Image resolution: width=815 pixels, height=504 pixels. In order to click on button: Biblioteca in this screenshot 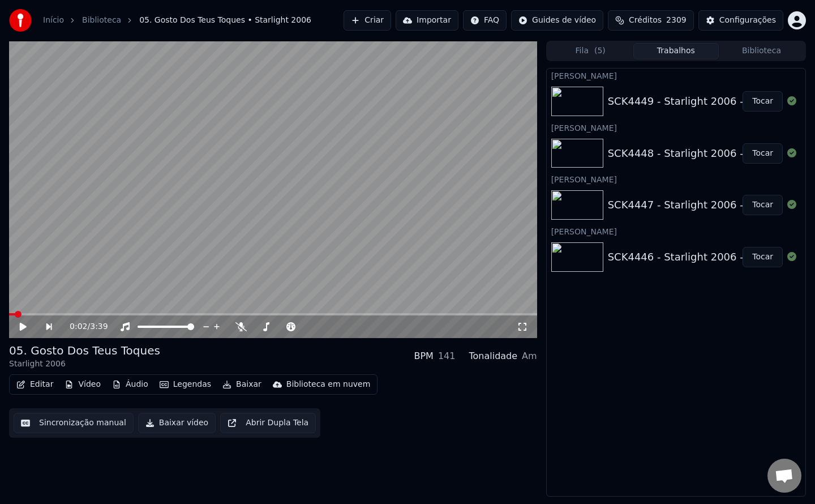, I will do `click(761, 51)`.